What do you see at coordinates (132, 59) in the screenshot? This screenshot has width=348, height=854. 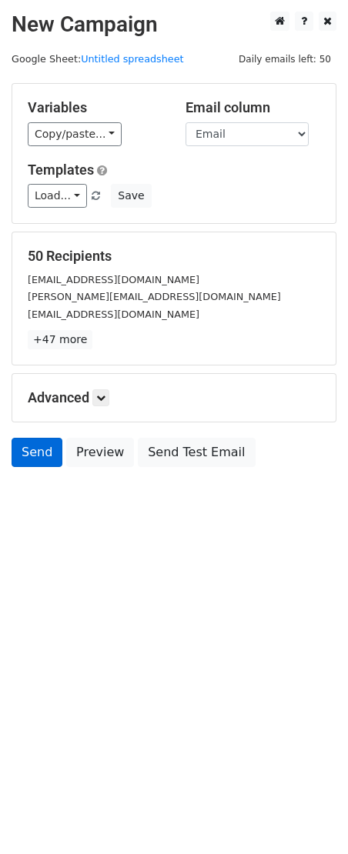 I see `a: Untitled spreadsheet` at bounding box center [132, 59].